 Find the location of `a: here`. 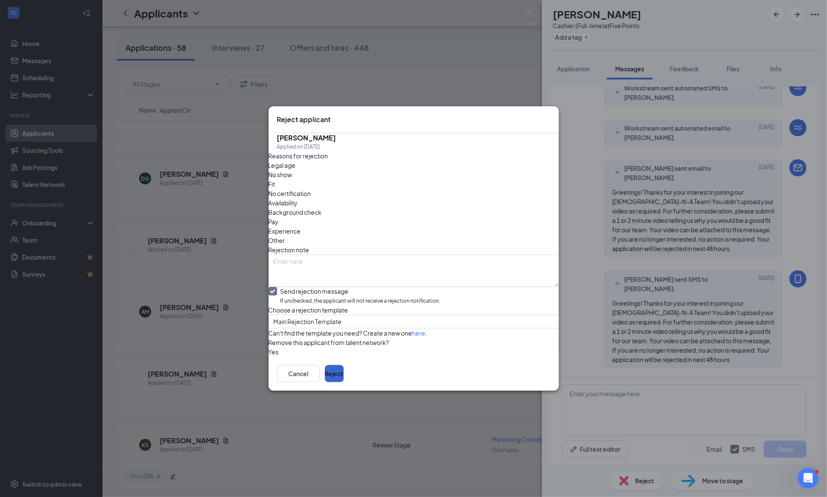

a: here is located at coordinates (419, 333).